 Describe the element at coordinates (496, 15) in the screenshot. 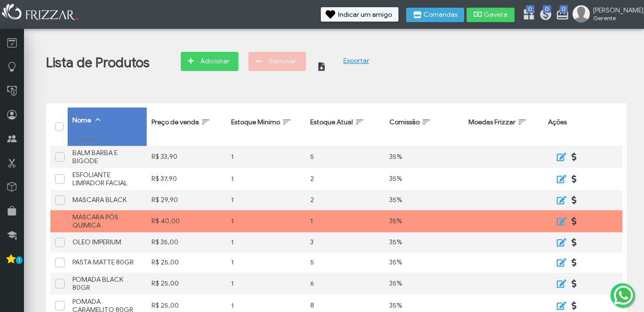

I see `span: Gaveta` at that location.